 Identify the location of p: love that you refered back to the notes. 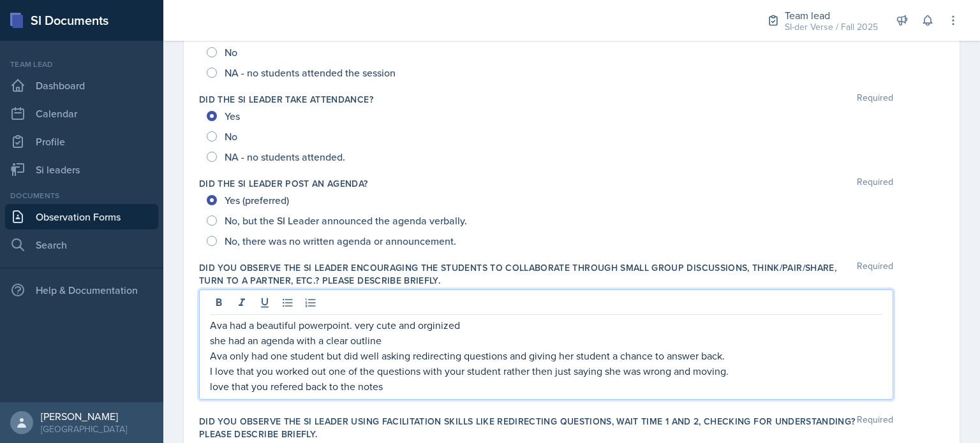
(546, 387).